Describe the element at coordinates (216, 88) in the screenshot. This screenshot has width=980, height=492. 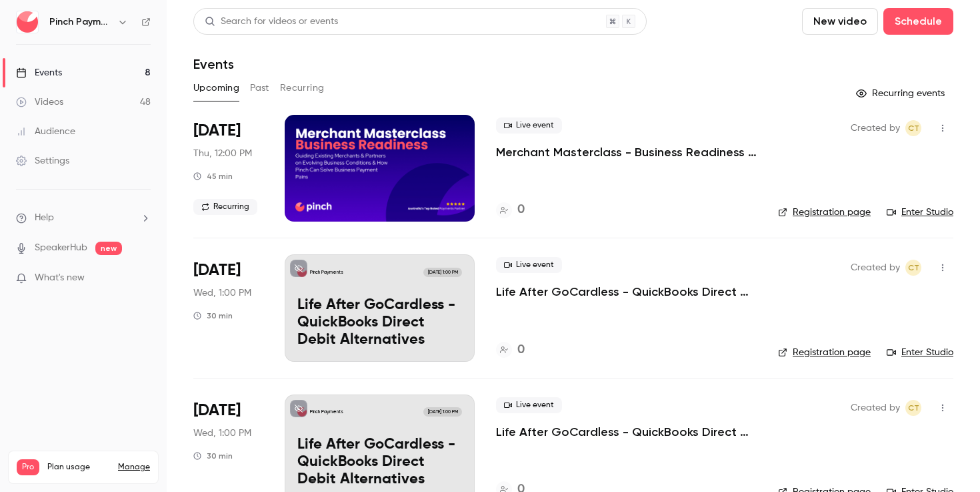
I see `button: Upcoming` at that location.